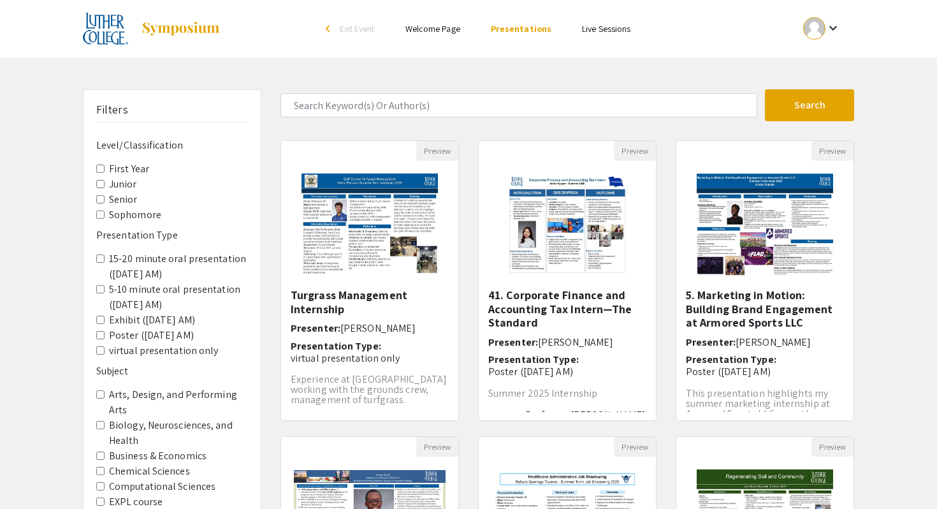  I want to click on label: Junior, so click(123, 184).